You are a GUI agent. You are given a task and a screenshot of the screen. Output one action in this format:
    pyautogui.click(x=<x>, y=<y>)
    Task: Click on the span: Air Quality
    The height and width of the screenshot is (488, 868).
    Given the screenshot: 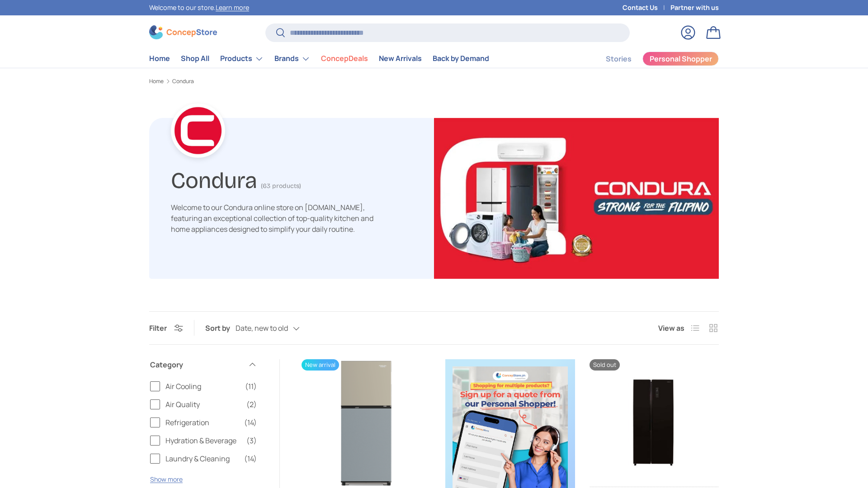 What is the action you would take?
    pyautogui.click(x=203, y=405)
    